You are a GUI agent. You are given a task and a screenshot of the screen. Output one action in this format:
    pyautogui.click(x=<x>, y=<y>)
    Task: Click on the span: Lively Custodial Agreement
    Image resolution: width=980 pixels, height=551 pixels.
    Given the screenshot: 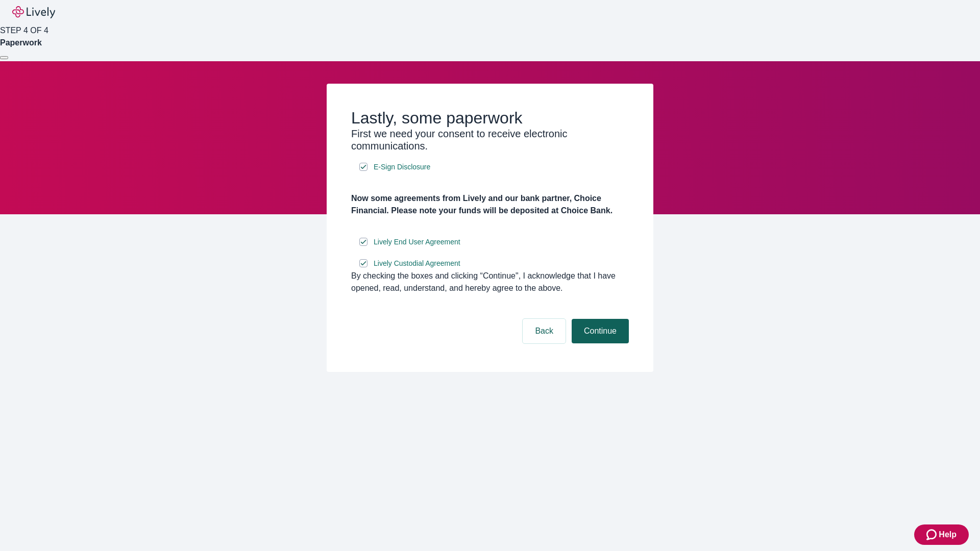 What is the action you would take?
    pyautogui.click(x=417, y=264)
    